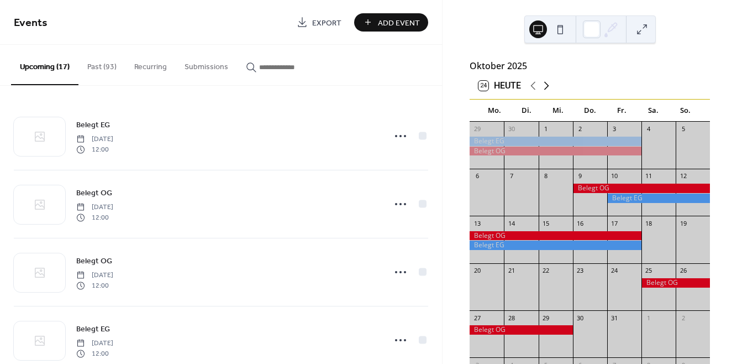 The image size is (737, 364). What do you see at coordinates (511, 317) in the screenshot?
I see `div: 28` at bounding box center [511, 317].